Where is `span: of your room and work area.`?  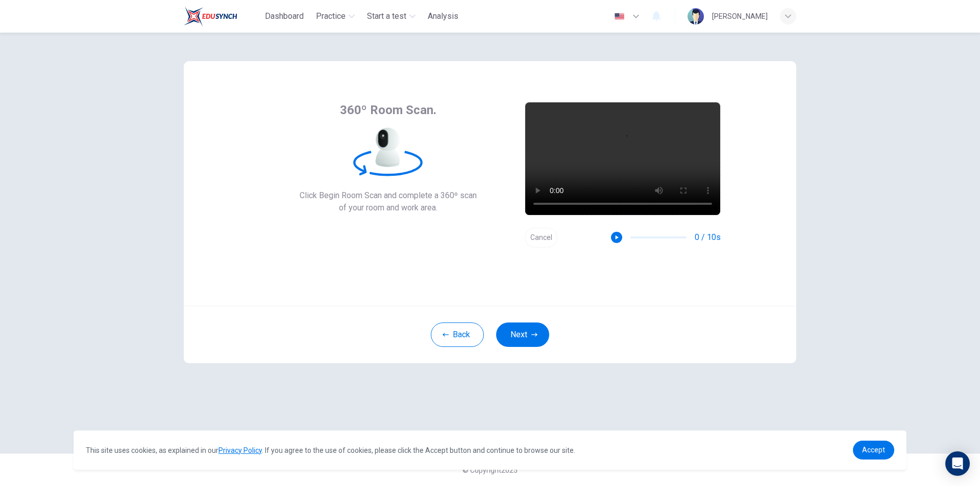 span: of your room and work area. is located at coordinates (388, 208).